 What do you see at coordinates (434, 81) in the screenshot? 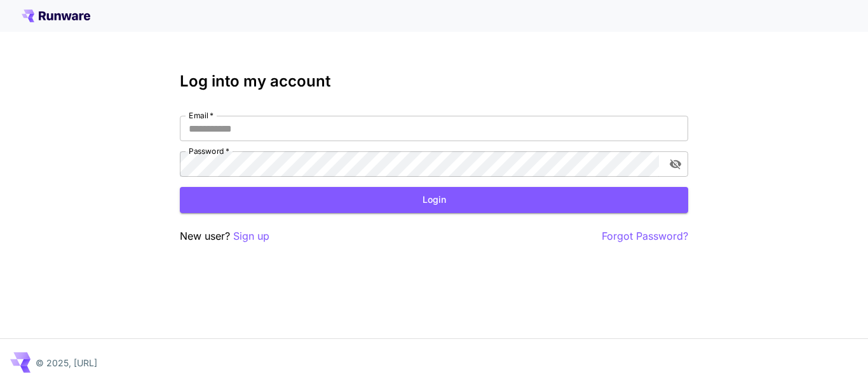
I see `h3: Log into my account` at bounding box center [434, 81].